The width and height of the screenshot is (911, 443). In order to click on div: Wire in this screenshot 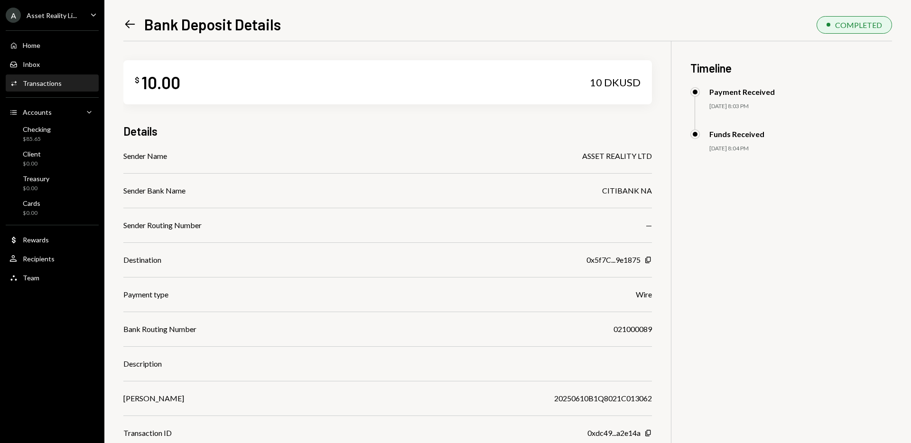, I will do `click(644, 295)`.